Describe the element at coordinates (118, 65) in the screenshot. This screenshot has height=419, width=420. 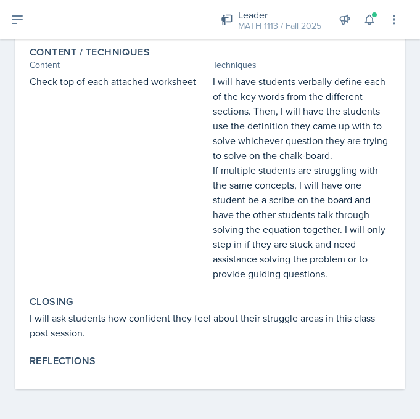
I see `div: Content` at that location.